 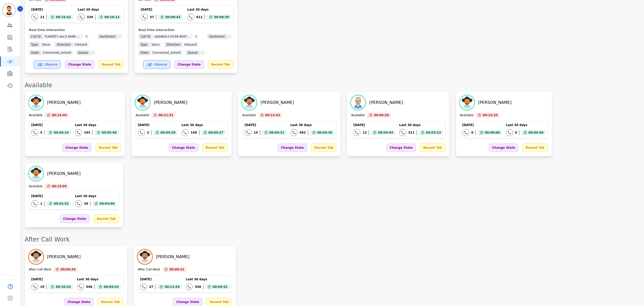 I want to click on span: 00:08:29, so click(x=382, y=115).